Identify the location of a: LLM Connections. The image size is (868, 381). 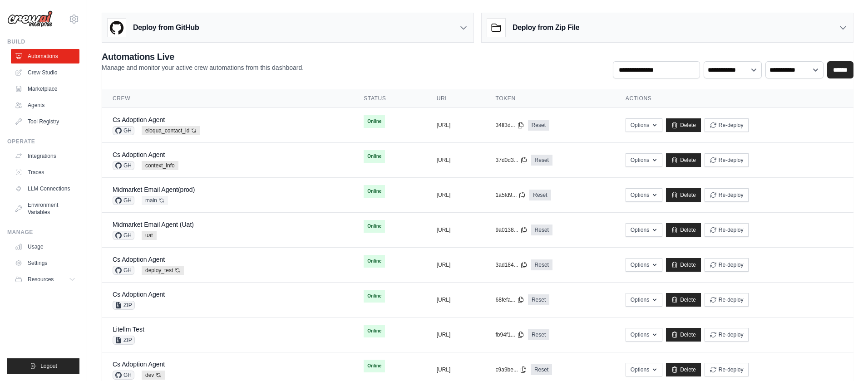
(45, 189).